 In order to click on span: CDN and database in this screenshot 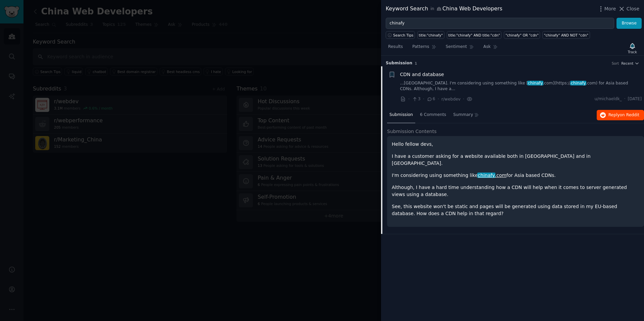, I will do `click(422, 74)`.